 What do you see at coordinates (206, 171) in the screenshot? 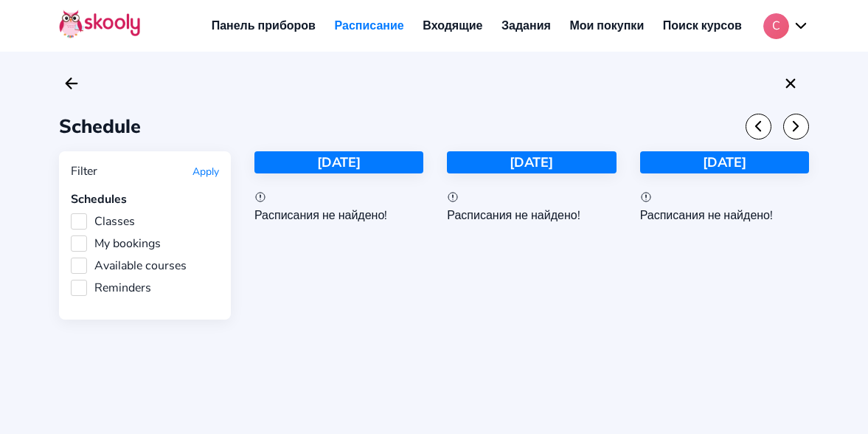
I see `button: Apply` at bounding box center [206, 171].